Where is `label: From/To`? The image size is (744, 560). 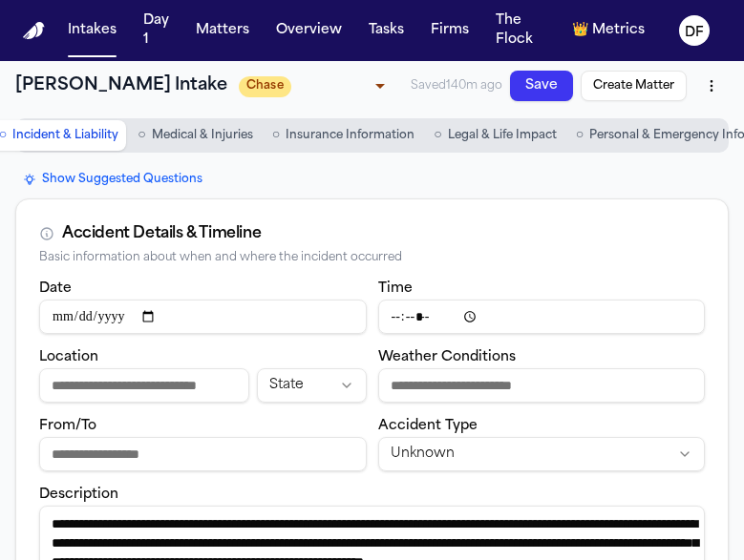
label: From/To is located at coordinates (68, 426).